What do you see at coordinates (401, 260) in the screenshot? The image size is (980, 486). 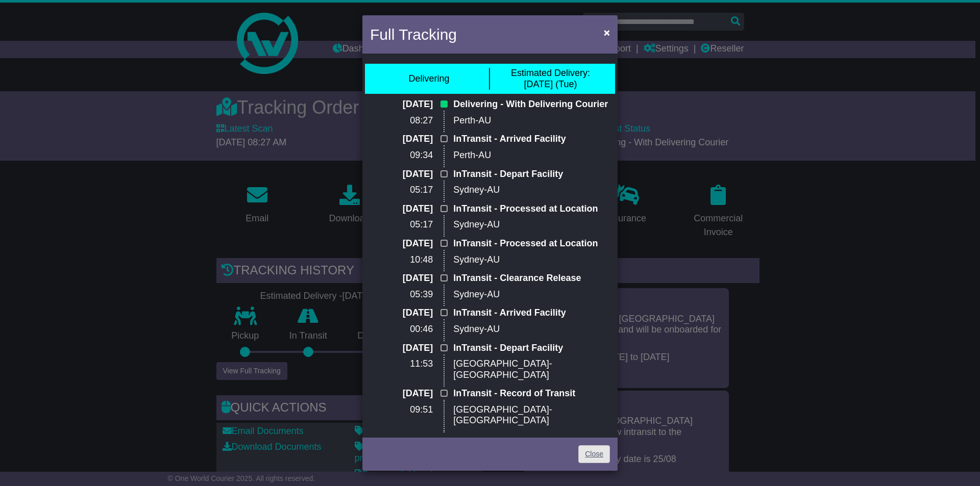 I see `p: 10:48` at bounding box center [401, 260].